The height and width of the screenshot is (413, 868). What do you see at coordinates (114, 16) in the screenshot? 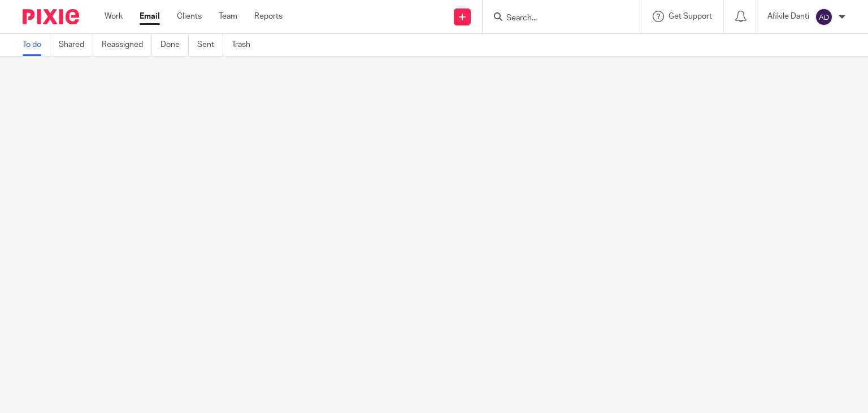
I see `a: Work` at bounding box center [114, 16].